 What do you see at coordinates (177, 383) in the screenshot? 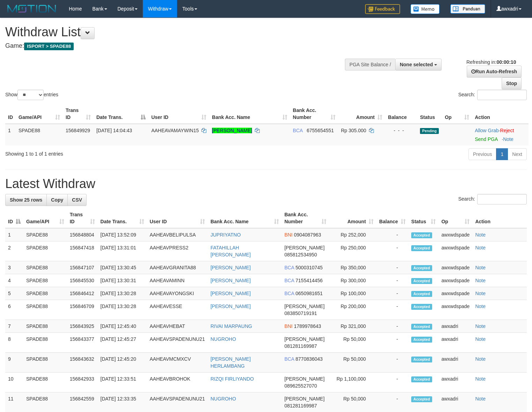
I see `td: AAHEAVBROHOK` at bounding box center [177, 383].